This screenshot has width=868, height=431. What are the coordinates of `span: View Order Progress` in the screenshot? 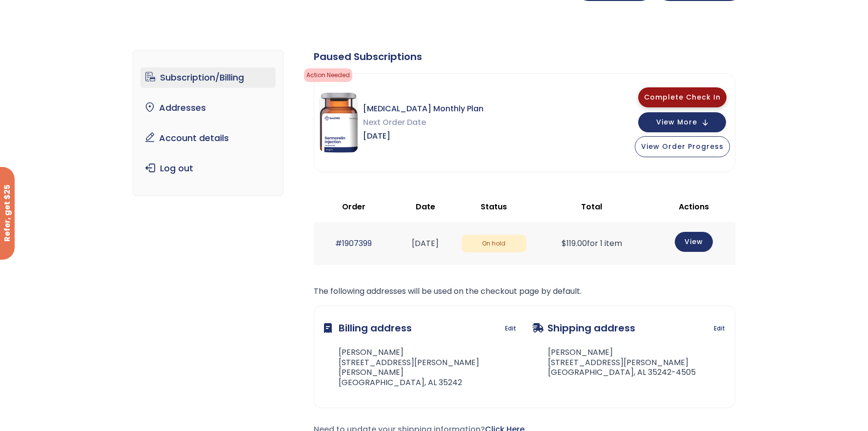 It's located at (682, 147).